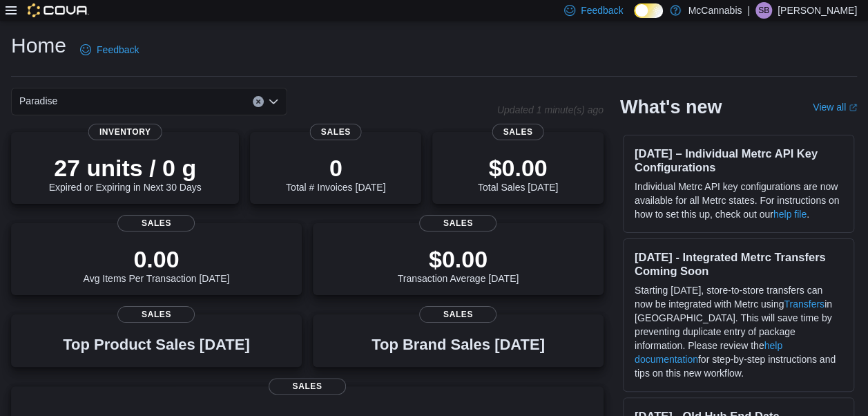 The image size is (868, 416). I want to click on img: Cova, so click(58, 10).